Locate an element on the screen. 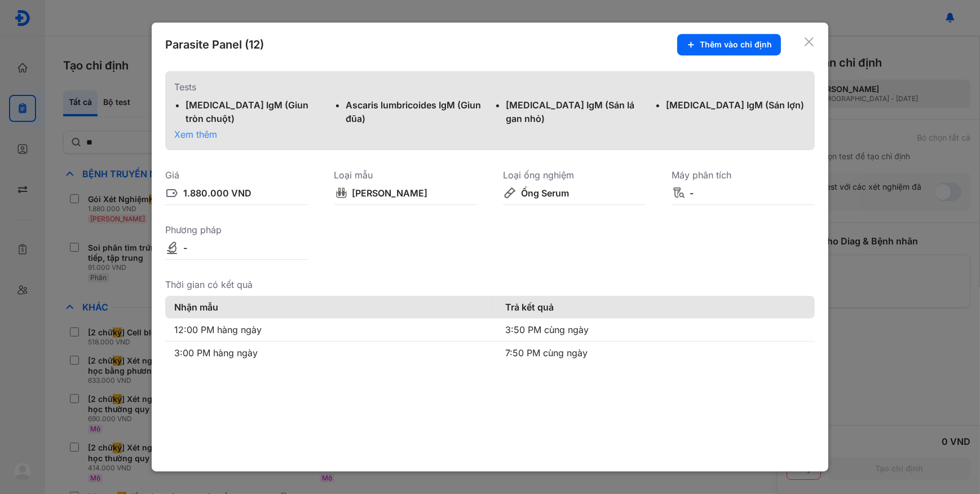 This screenshot has height=494, width=980. td: 3:00 PM hàng ngày is located at coordinates (331, 352).